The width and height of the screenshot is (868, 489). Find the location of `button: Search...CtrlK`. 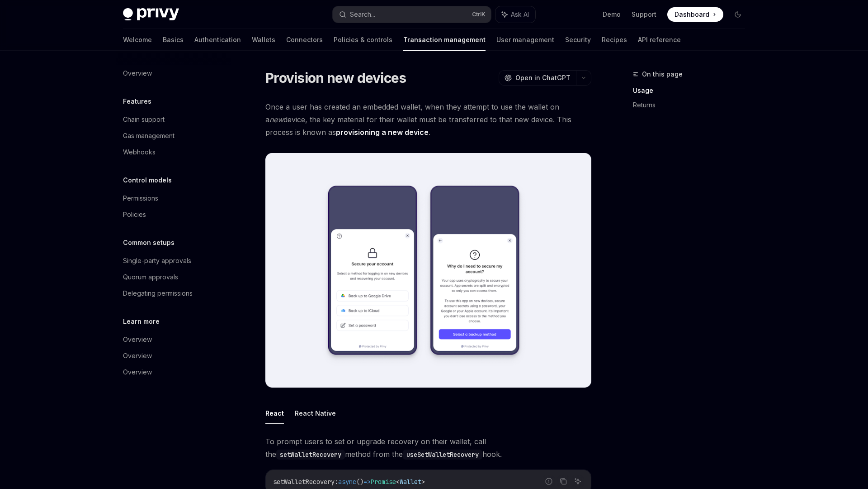

button: Search...CtrlK is located at coordinates (412, 14).